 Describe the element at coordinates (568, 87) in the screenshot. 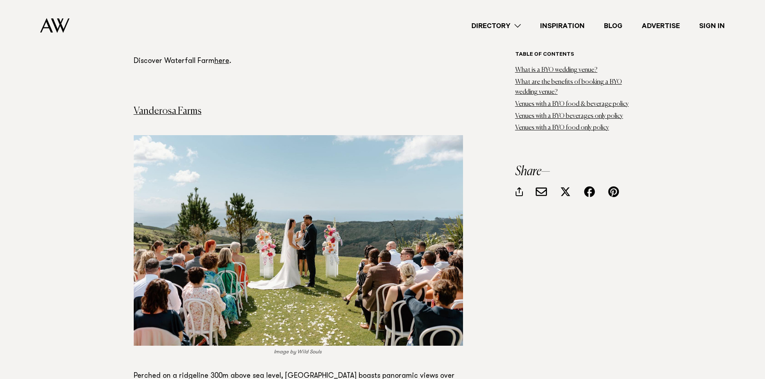

I see `a: What are the benefits of booking a BYO wedding venue?` at that location.